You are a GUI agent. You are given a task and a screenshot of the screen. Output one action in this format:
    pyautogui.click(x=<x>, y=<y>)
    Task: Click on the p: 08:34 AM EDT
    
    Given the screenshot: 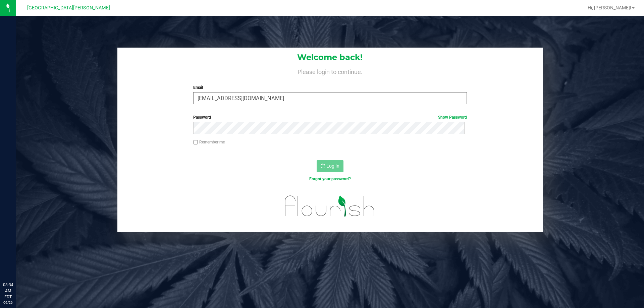 What is the action you would take?
    pyautogui.click(x=8, y=291)
    